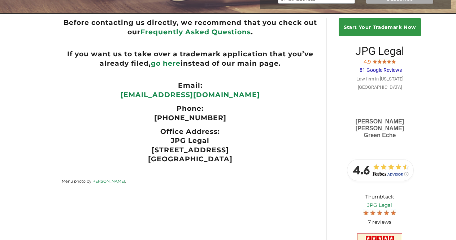  What do you see at coordinates (380, 51) in the screenshot?
I see `span: JPG Legal` at bounding box center [380, 51].